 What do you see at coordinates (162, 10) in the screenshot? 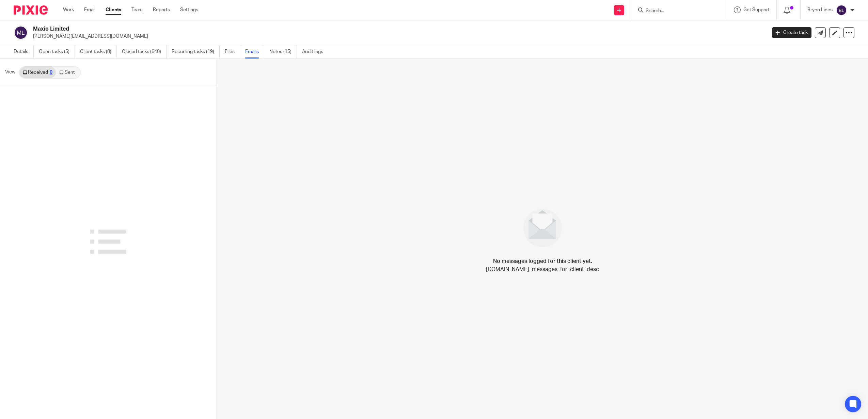
I see `a: Reports` at bounding box center [162, 10].